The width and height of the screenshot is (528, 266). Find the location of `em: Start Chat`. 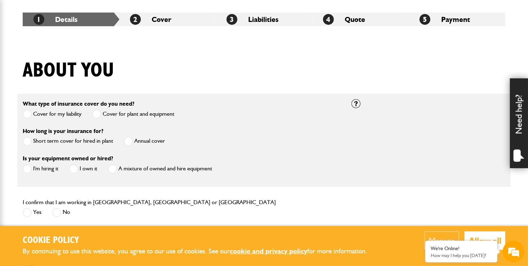

em: Start Chat is located at coordinates (114, 214).